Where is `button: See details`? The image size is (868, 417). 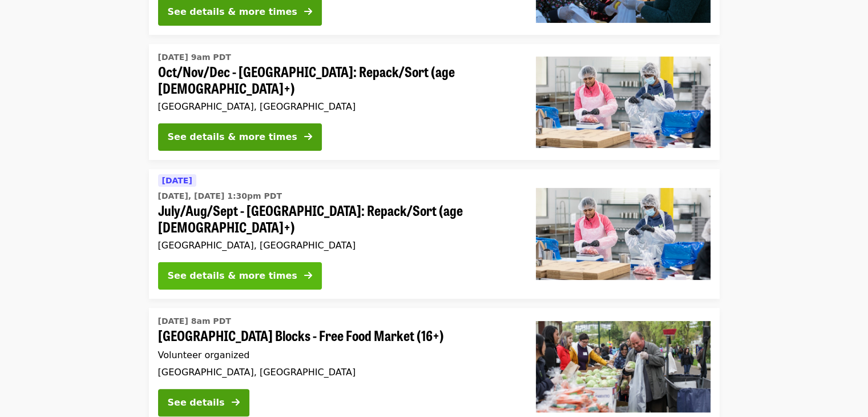 button: See details is located at coordinates (204, 402).